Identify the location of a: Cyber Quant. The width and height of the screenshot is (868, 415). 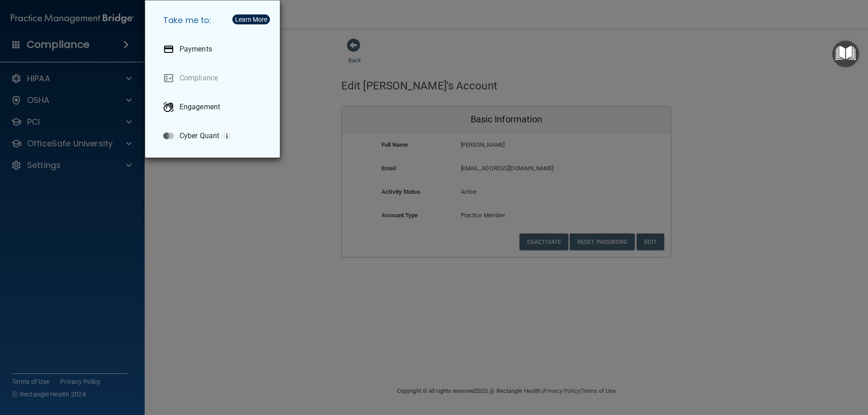
(215, 136).